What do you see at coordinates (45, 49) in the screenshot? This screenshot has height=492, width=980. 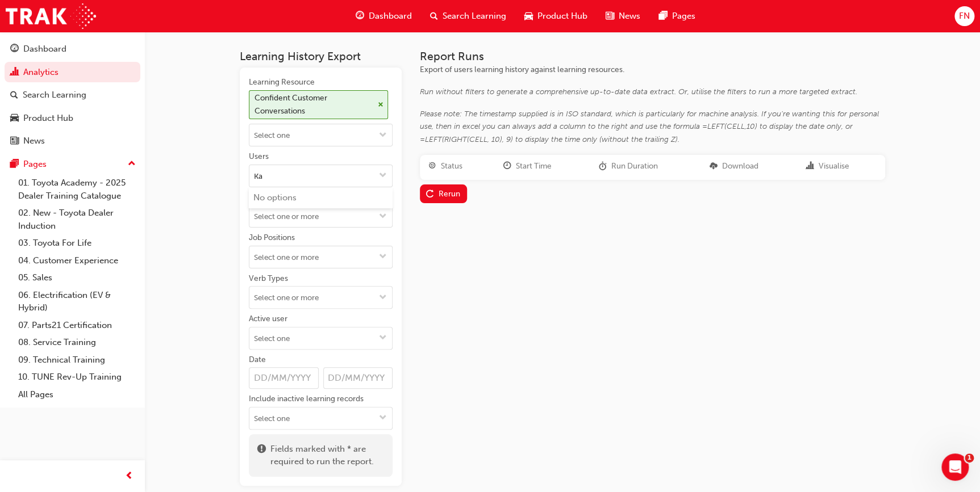 I see `div: Dashboard` at bounding box center [45, 49].